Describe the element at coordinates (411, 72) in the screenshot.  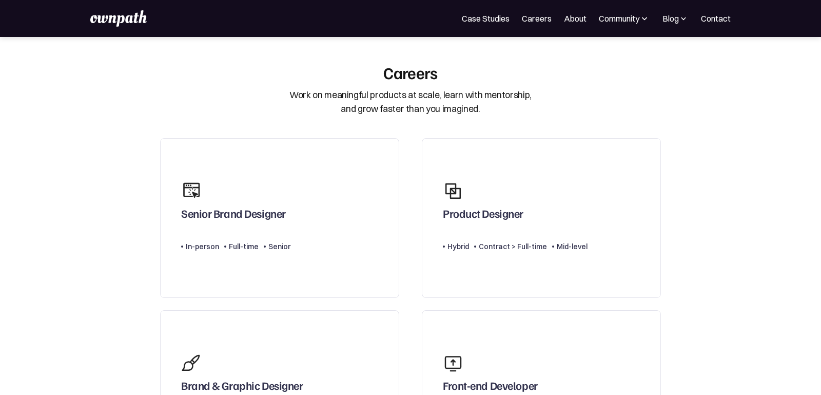
I see `div: Careers` at that location.